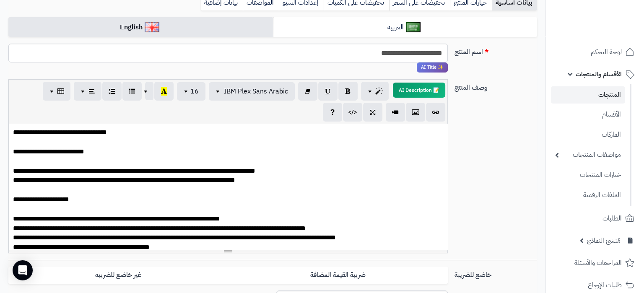 The height and width of the screenshot is (293, 644). What do you see at coordinates (496, 86) in the screenshot?
I see `label: وصف المنتج` at bounding box center [496, 86].